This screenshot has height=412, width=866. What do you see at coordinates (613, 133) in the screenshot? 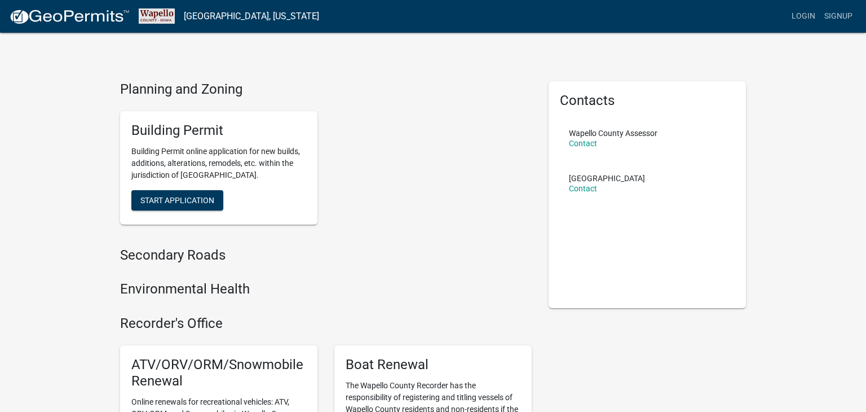
I see `p: Wapello County Assessor` at bounding box center [613, 133].